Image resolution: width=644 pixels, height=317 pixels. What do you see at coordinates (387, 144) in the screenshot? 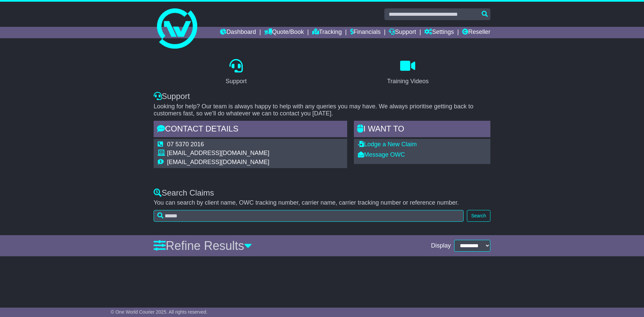
I see `a: Lodge a New Claim` at bounding box center [387, 144].